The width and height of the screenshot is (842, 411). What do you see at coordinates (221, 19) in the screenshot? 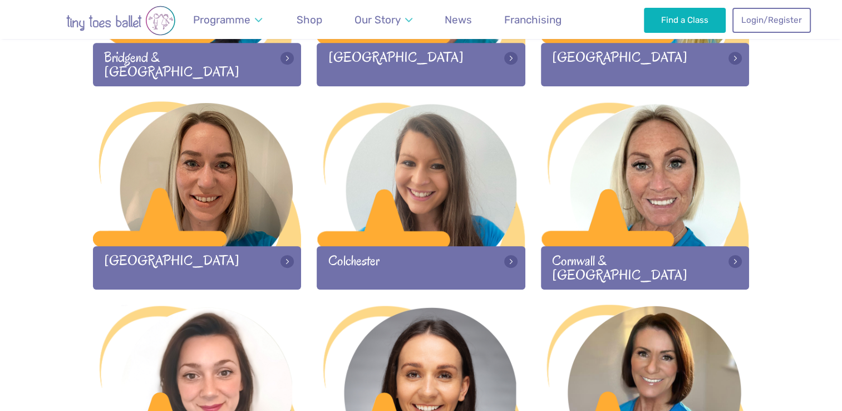
I see `span: Programme` at bounding box center [221, 19].